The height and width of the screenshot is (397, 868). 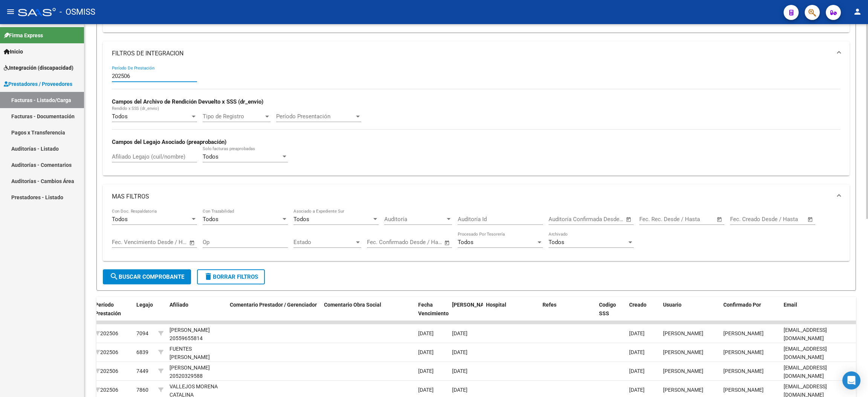 What do you see at coordinates (179, 304) in the screenshot?
I see `span: Afiliado` at bounding box center [179, 304].